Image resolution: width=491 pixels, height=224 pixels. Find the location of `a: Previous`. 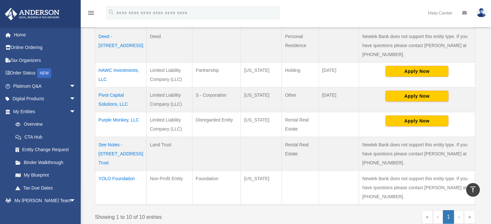

a: Previous is located at coordinates (438, 217).